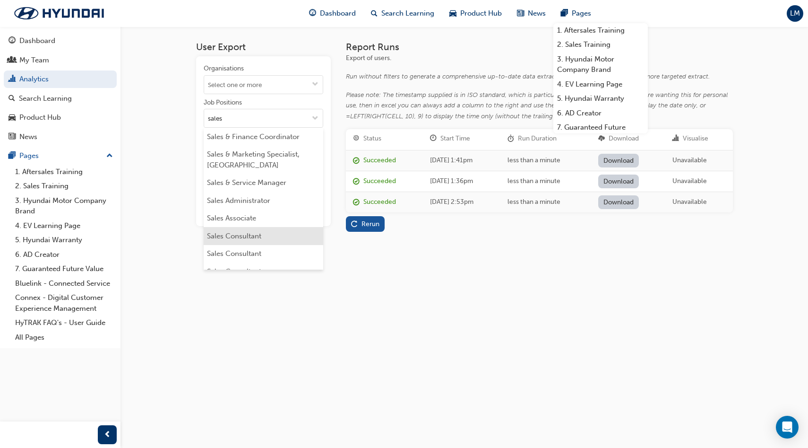 This screenshot has height=448, width=808. Describe the element at coordinates (537, 138) in the screenshot. I see `div: Run Duration` at that location.